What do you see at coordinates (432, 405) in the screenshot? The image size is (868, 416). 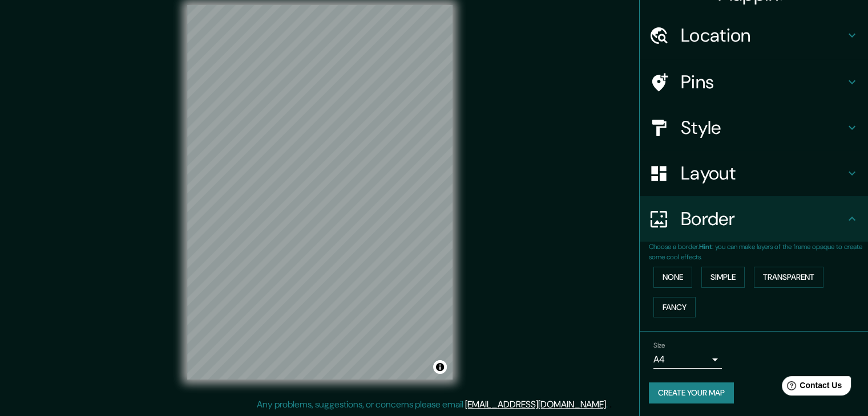 I see `p: Any problems, suggestions, or concerns please email .` at bounding box center [432, 405].